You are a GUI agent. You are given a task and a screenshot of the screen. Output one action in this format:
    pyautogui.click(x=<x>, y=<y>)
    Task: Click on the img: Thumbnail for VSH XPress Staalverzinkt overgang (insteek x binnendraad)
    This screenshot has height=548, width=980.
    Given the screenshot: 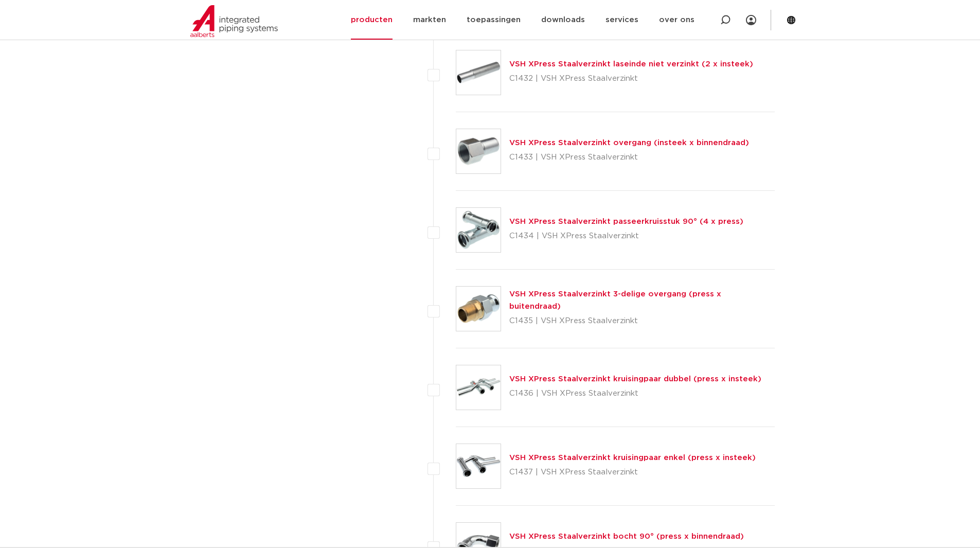 What is the action you would take?
    pyautogui.click(x=478, y=151)
    